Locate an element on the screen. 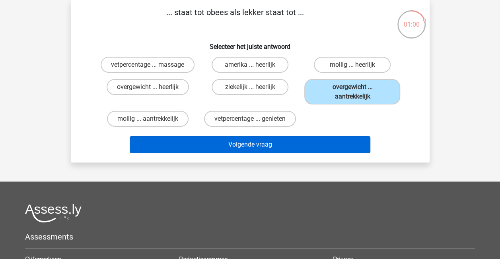  label: mollig ... heerlijk is located at coordinates (352, 65).